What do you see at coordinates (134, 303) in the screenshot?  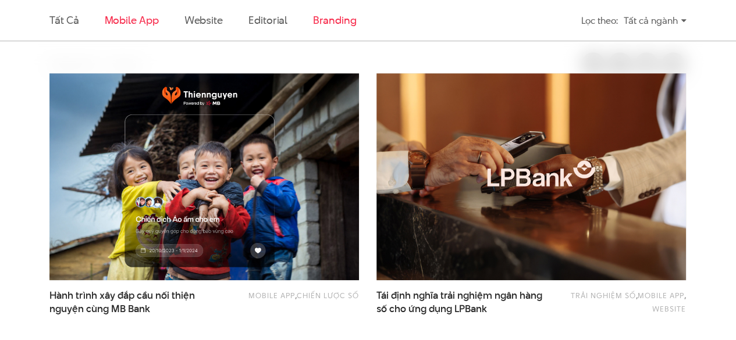 I see `a: Hành trình xây đắp cầu nối thiệnnguyện cùng MB Bank` at bounding box center [134, 303].